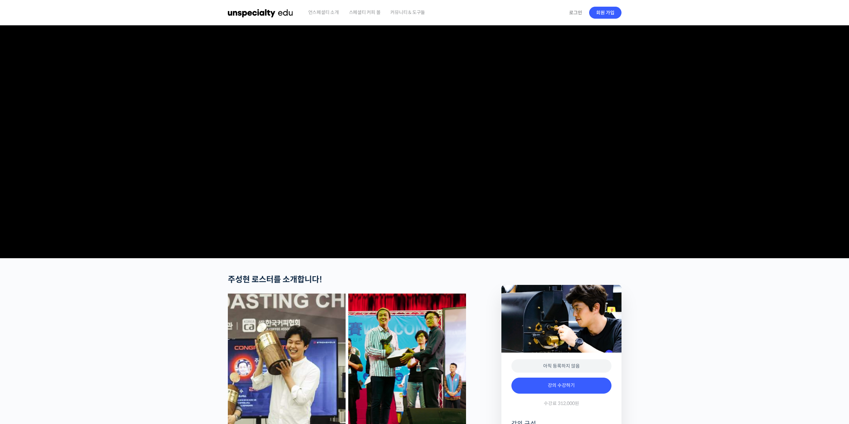 This screenshot has height=424, width=849. Describe the element at coordinates (576, 13) in the screenshot. I see `a: 로그인` at that location.